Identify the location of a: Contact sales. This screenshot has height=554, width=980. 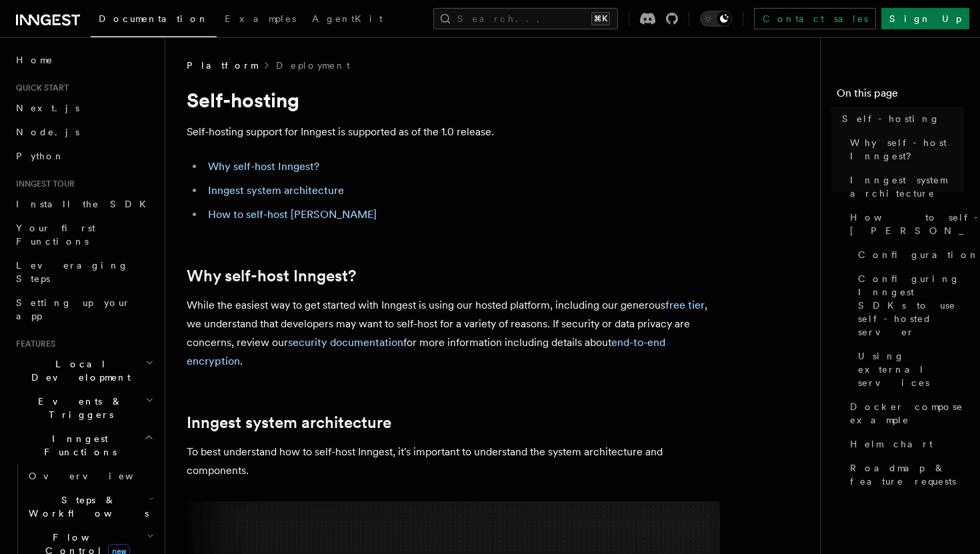
(814, 19).